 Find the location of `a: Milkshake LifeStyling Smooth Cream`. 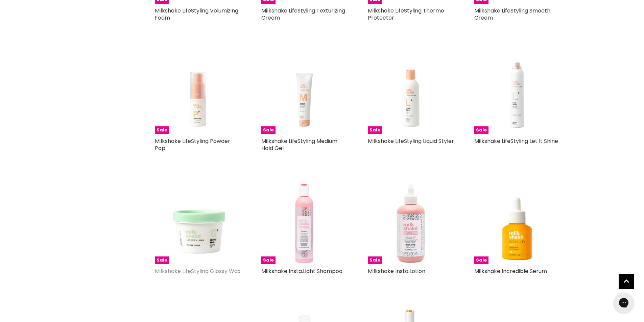

a: Milkshake LifeStyling Smooth Cream is located at coordinates (512, 14).